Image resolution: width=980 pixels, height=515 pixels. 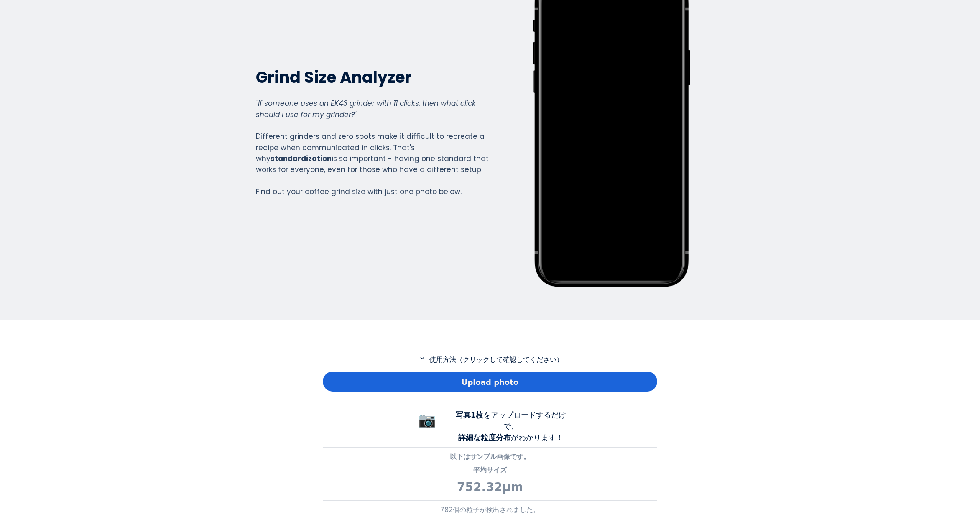 I want to click on b: 写真1枚, so click(x=470, y=414).